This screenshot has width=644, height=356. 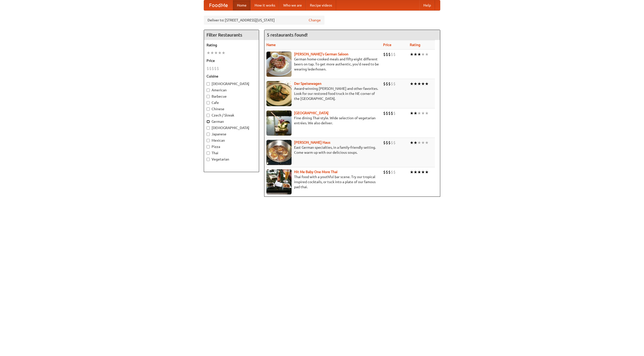 I want to click on input: Pizza, so click(x=208, y=147).